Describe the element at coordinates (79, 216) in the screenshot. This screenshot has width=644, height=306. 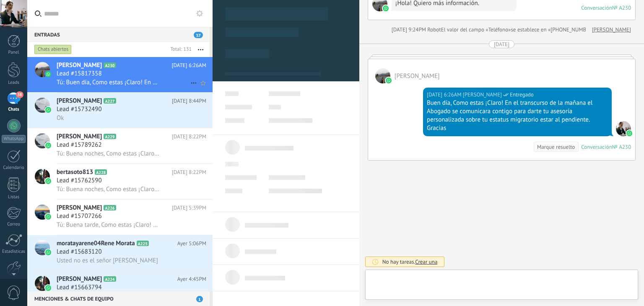
I see `span: Lead #15707266` at that location.